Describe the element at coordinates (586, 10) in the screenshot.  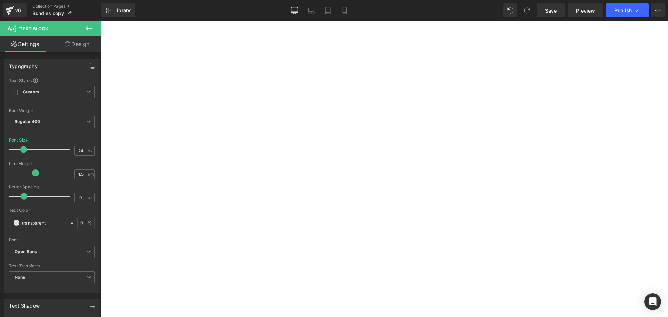
I see `span: Preview` at that location.